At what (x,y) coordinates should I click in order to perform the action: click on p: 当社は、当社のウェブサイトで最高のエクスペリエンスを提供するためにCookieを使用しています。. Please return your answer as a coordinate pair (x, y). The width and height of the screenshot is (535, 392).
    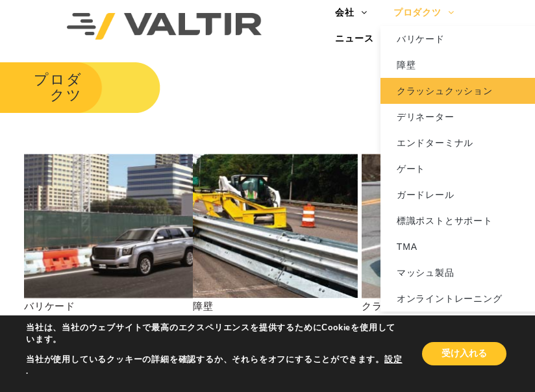
    Looking at the image, I should click on (214, 333).